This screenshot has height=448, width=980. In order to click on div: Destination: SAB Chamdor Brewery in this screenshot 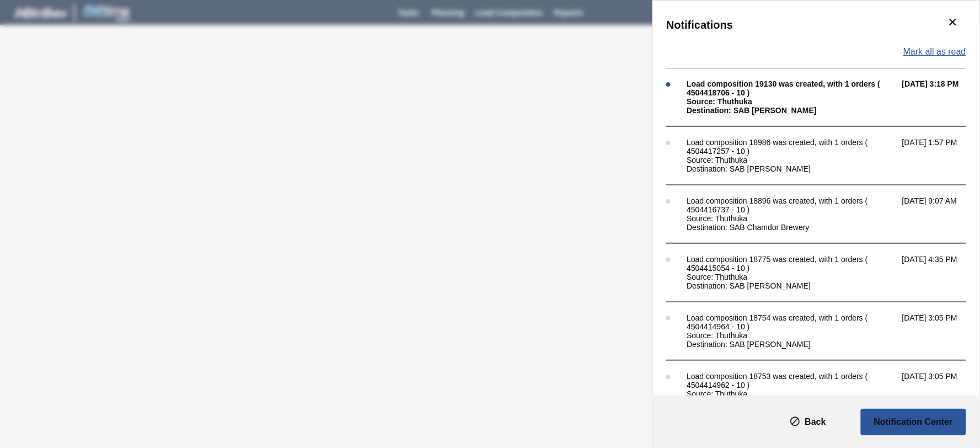, I will do `click(791, 227)`.